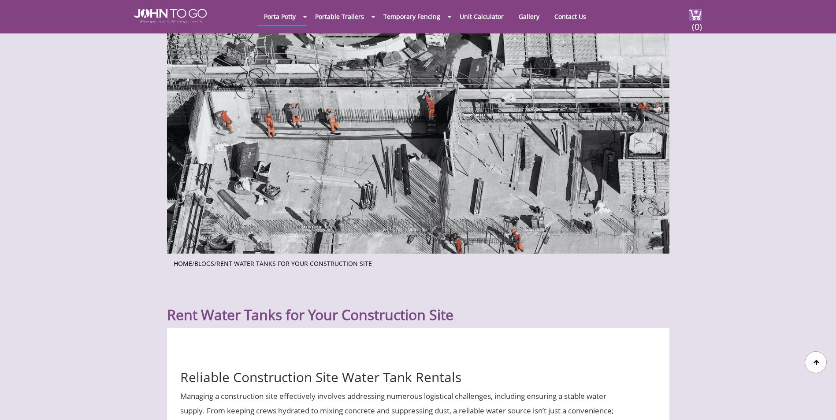 The image size is (836, 420). Describe the element at coordinates (204, 264) in the screenshot. I see `a: Blogs` at that location.